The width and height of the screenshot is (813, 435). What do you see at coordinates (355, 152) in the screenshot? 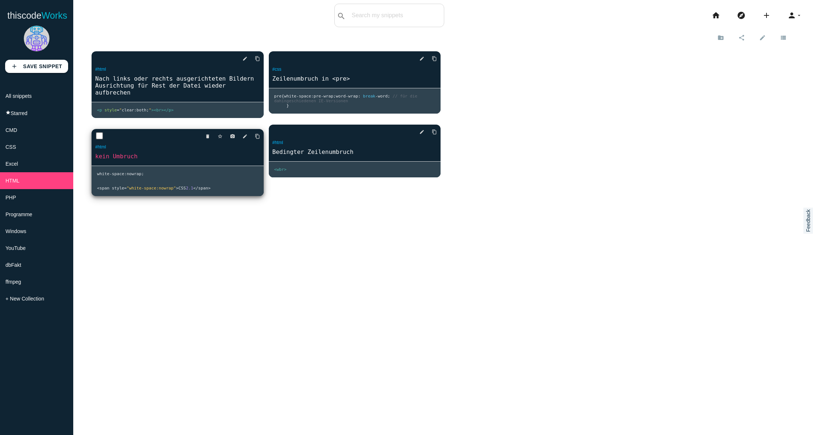
I see `a: Bedingter Zeilenumbruch` at bounding box center [355, 152].